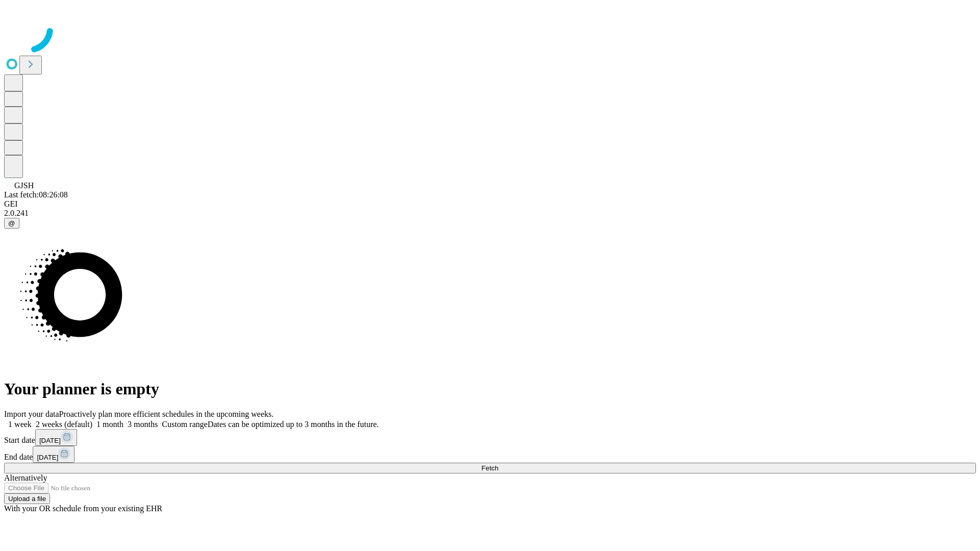  I want to click on h1: Your planner is empty, so click(490, 389).